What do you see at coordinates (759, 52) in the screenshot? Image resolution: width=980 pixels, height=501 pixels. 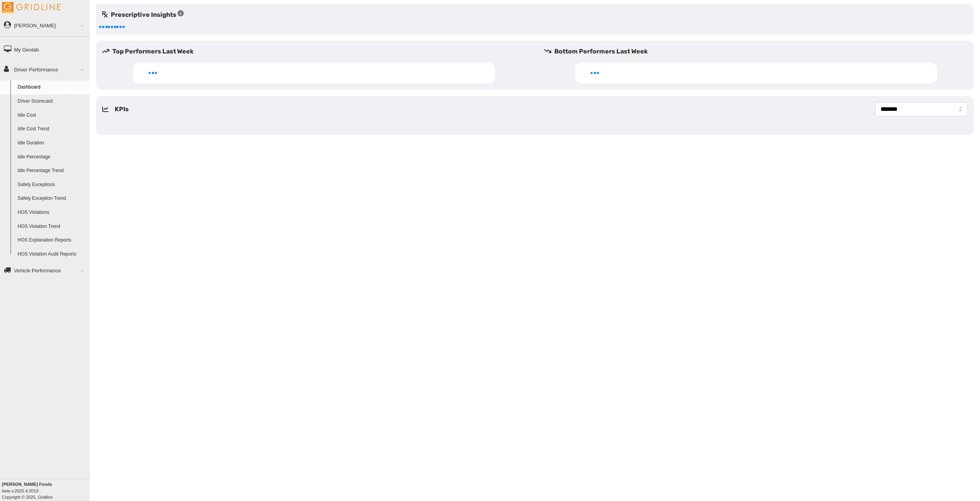 I see `h5: Bottom Performers Last Week` at bounding box center [759, 52].